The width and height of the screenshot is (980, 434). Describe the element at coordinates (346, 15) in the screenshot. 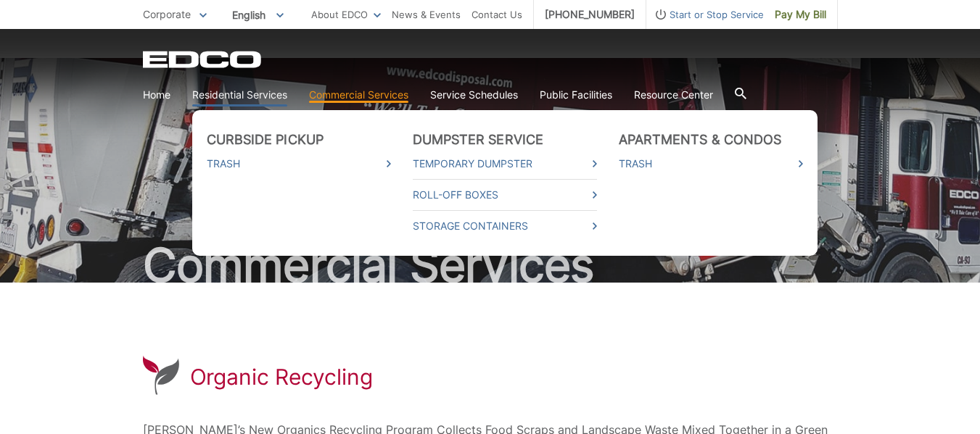

I see `a: About EDCO` at that location.